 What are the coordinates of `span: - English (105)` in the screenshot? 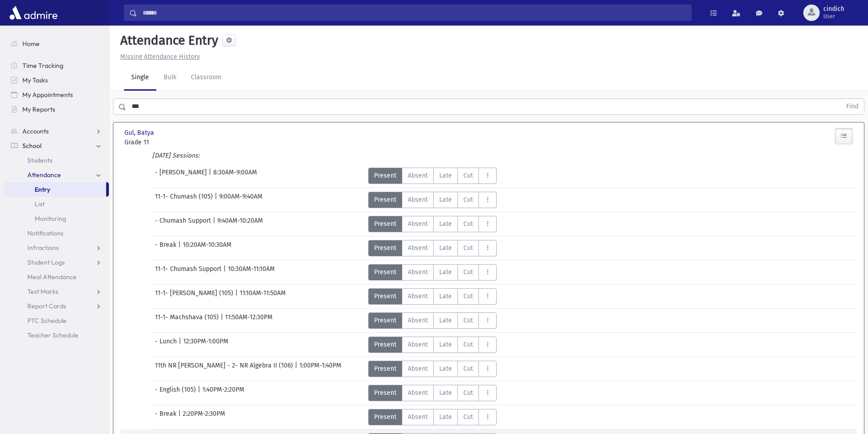 It's located at (177, 393).